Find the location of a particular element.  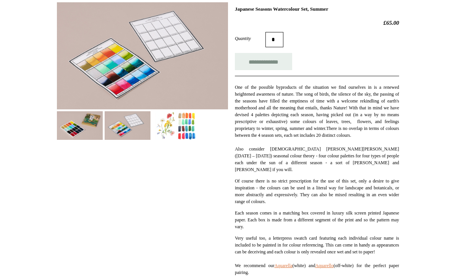

a: Aquarello is located at coordinates (324, 266).